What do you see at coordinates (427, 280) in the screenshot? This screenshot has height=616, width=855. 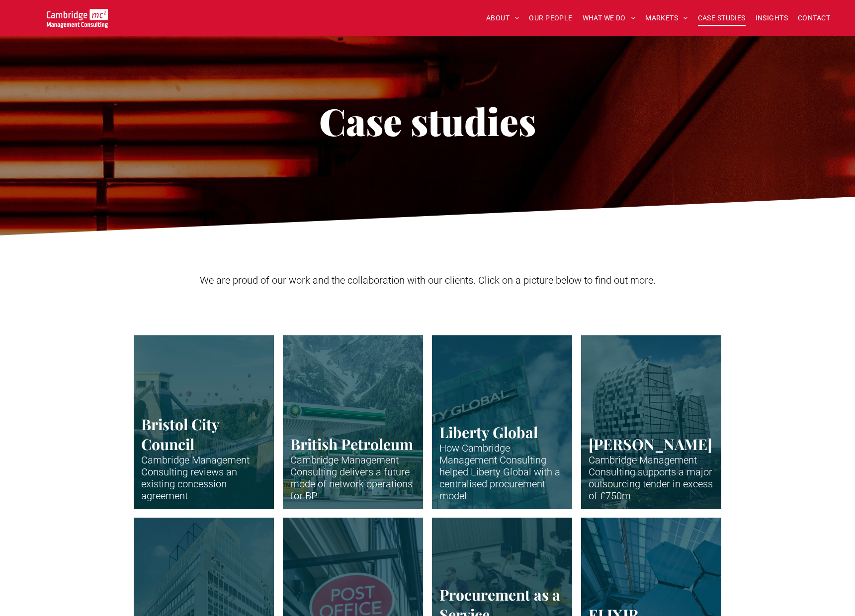 I see `span: We are proud of our work and the collaboration with our clients. Click on a picture below to find...` at bounding box center [427, 280].